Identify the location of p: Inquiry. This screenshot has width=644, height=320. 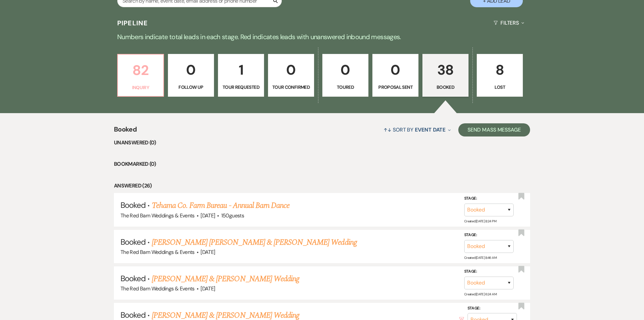
(141, 87).